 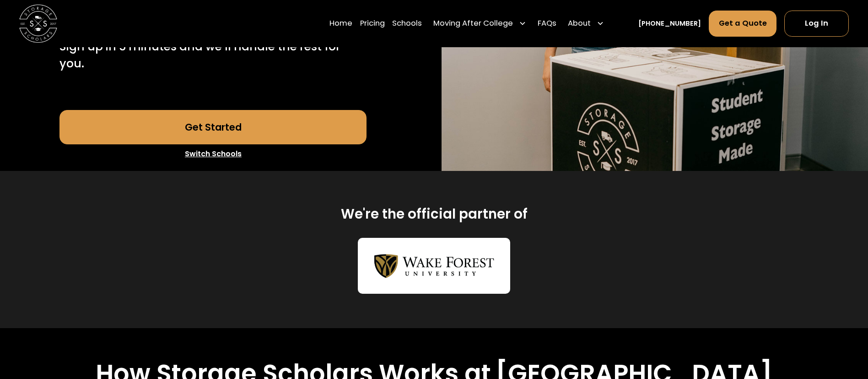 I want to click on p: Sign up in 5 minutes and we’ll handle the rest for you., so click(x=213, y=55).